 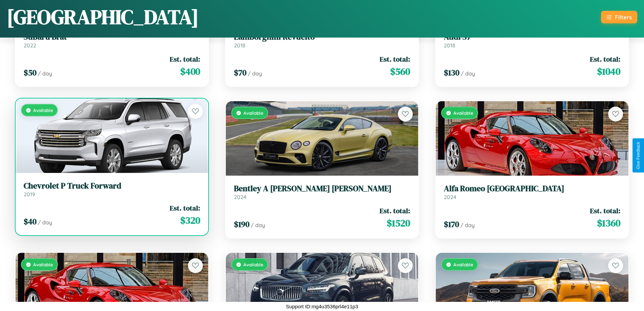 I want to click on span: $ 1520, so click(x=398, y=223).